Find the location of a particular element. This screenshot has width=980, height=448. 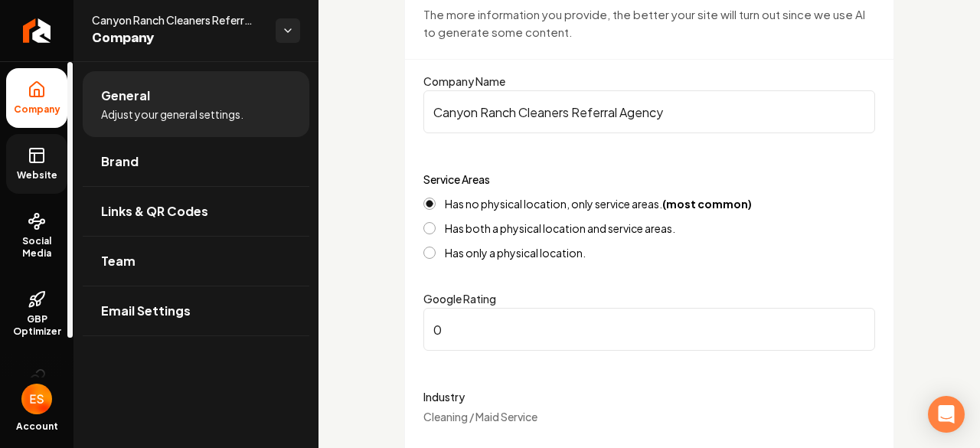

a: Brand is located at coordinates (196, 162).